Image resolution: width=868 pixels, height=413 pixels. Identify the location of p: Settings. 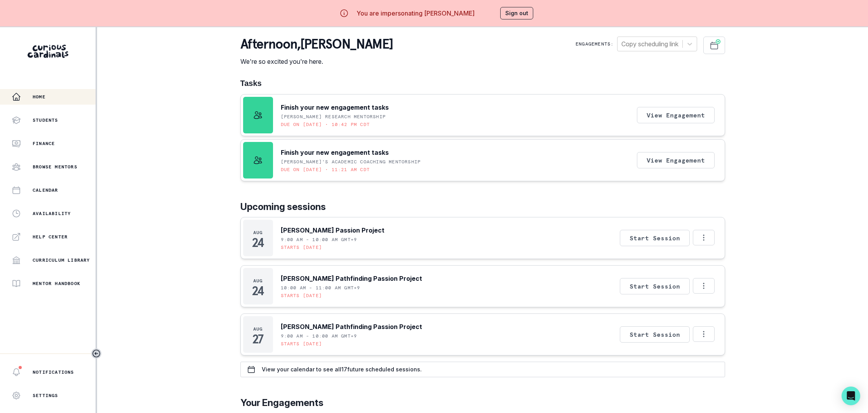
(45, 395).